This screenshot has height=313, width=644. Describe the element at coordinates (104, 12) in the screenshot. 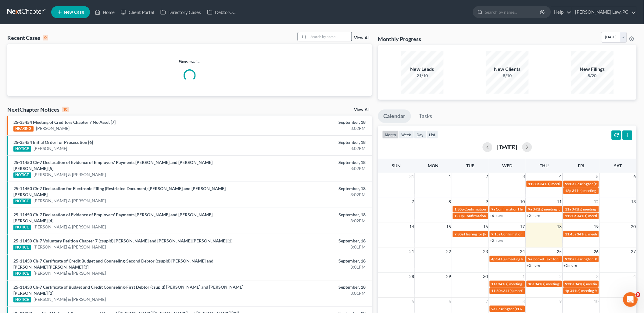

I see `a: Home` at that location.